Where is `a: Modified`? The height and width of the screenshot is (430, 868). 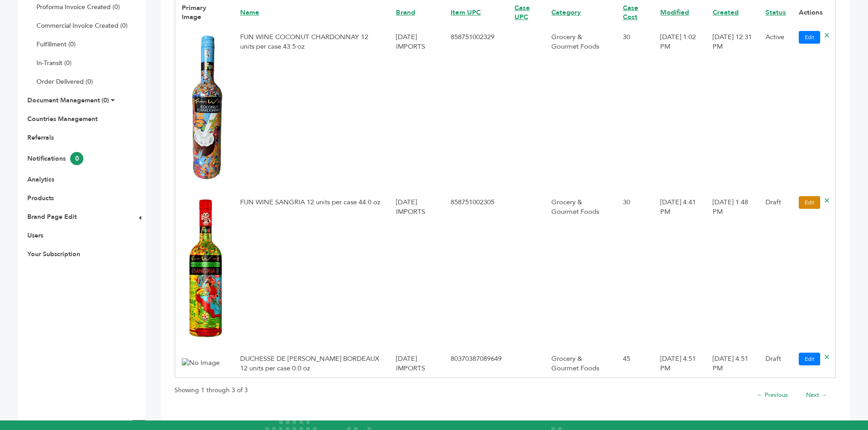
a: Modified is located at coordinates (674, 12).